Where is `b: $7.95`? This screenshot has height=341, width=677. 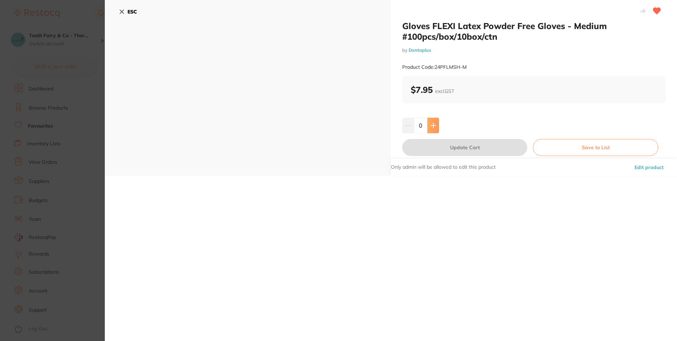 b: $7.95 is located at coordinates (432, 90).